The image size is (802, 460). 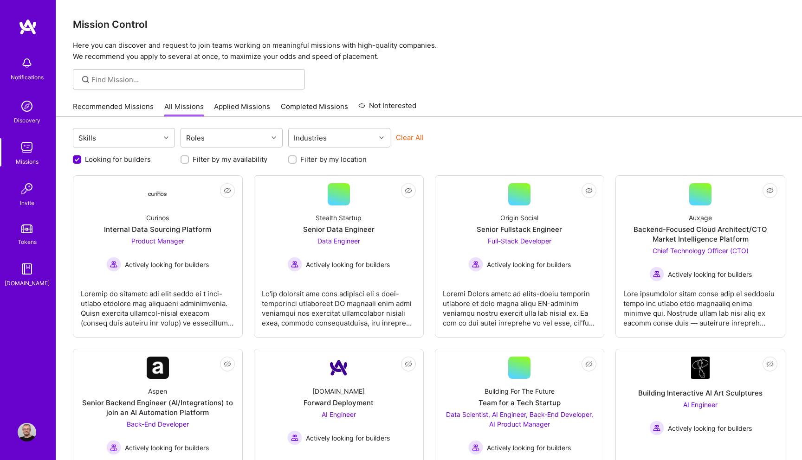 I want to click on div: Backend-Focused Cloud Architect/CTO Market Intelligence Platform, so click(x=700, y=234).